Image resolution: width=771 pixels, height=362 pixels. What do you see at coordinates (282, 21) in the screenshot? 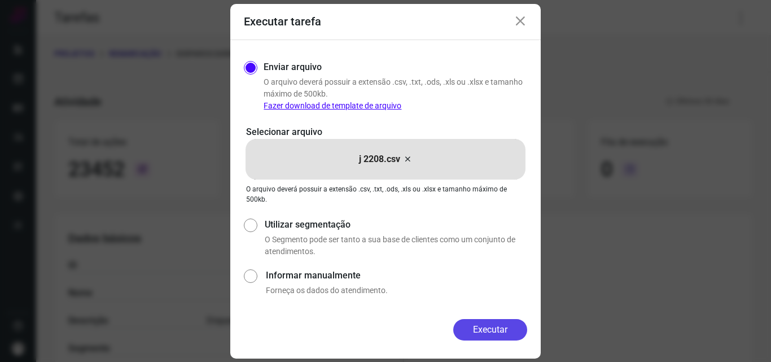
I see `h3: Executar tarefa` at bounding box center [282, 21].